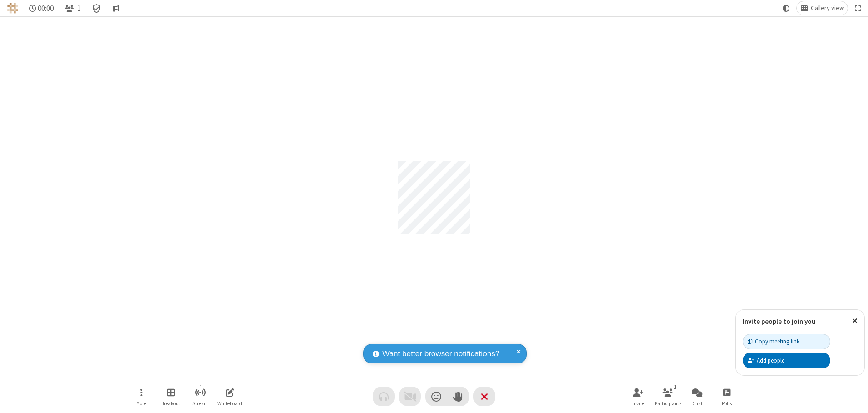  What do you see at coordinates (42, 8) in the screenshot?
I see `div: Timer` at bounding box center [42, 8].